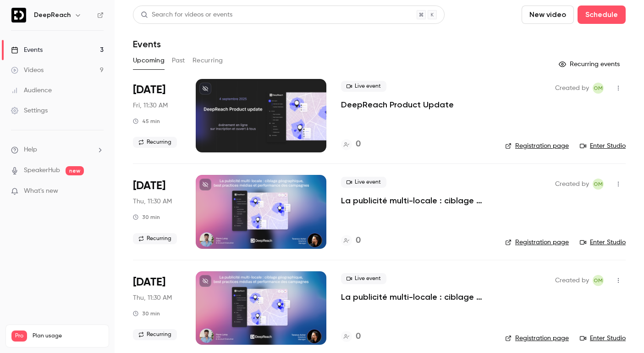 The height and width of the screenshot is (353, 644). What do you see at coordinates (147, 44) in the screenshot?
I see `h1: Events` at bounding box center [147, 44].